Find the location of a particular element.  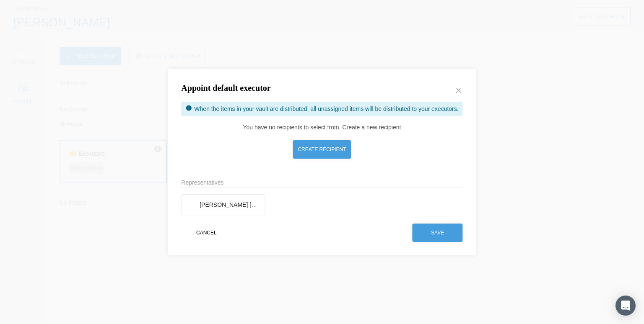

div: Cancel is located at coordinates (206, 233).